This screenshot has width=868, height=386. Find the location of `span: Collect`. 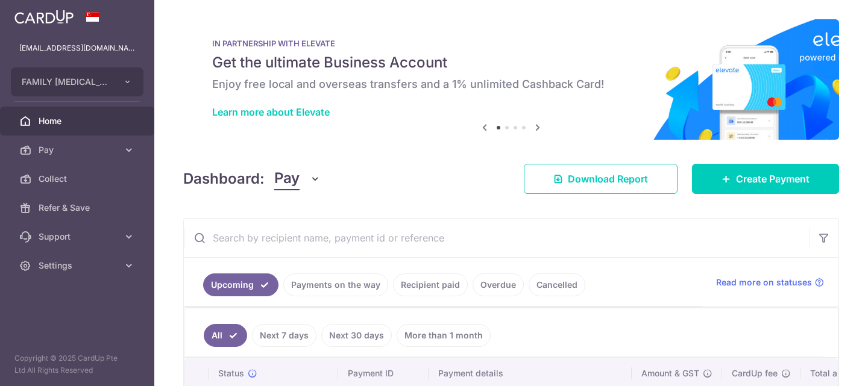

span: Collect is located at coordinates (78, 179).